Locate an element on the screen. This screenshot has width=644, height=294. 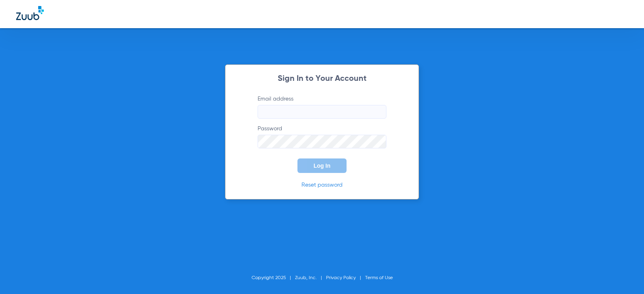
img: Zuub Logo is located at coordinates (30, 13).